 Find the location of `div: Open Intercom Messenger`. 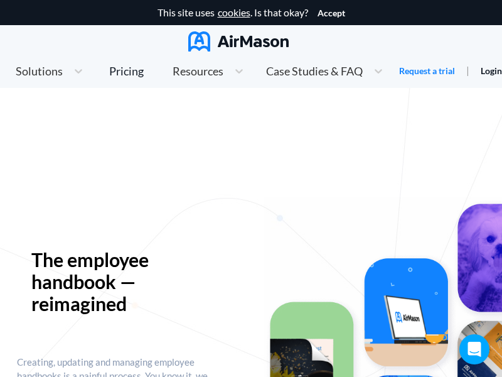

div: Open Intercom Messenger is located at coordinates (475, 349).